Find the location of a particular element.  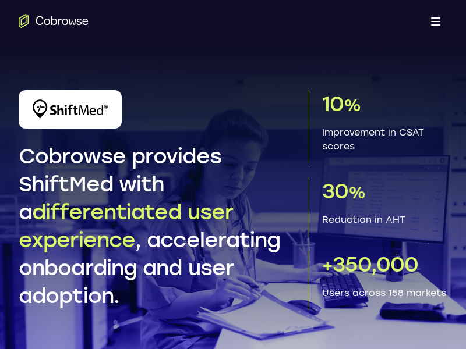

a: Go to the home page is located at coordinates (54, 21).